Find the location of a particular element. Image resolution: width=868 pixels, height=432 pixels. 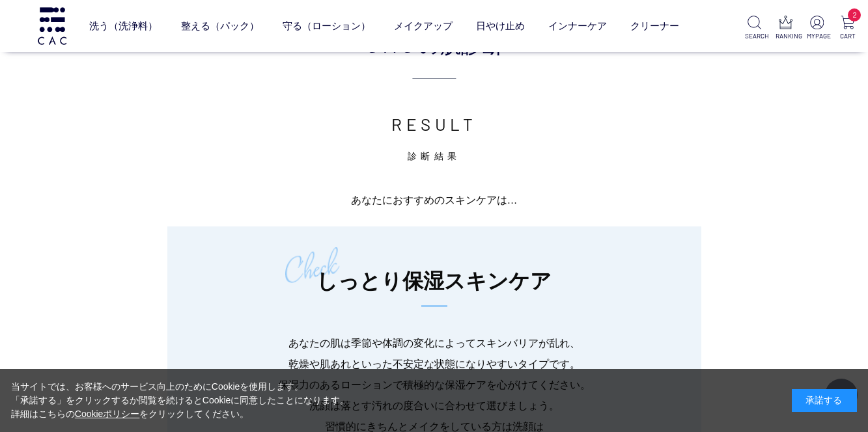

a: RANKING is located at coordinates (785, 28).